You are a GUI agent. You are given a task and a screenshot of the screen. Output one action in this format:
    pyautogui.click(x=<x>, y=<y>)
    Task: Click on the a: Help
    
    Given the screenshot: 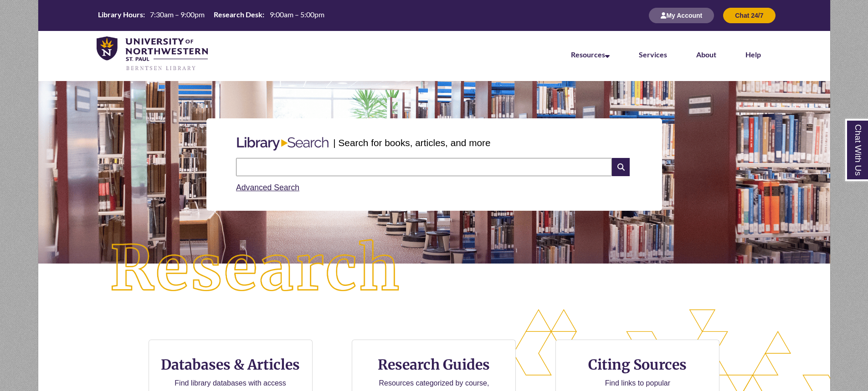 What is the action you would take?
    pyautogui.click(x=753, y=55)
    